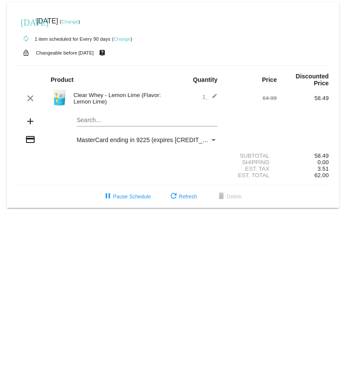 The width and height of the screenshot is (346, 389). I want to click on mat-icon: live_help, so click(102, 53).